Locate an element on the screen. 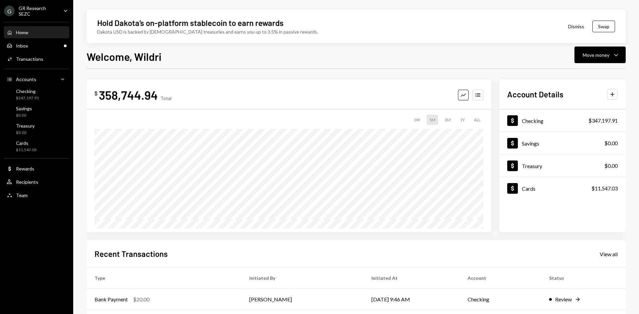 Image resolution: width=639 pixels, height=314 pixels. div: 1W is located at coordinates (416, 120).